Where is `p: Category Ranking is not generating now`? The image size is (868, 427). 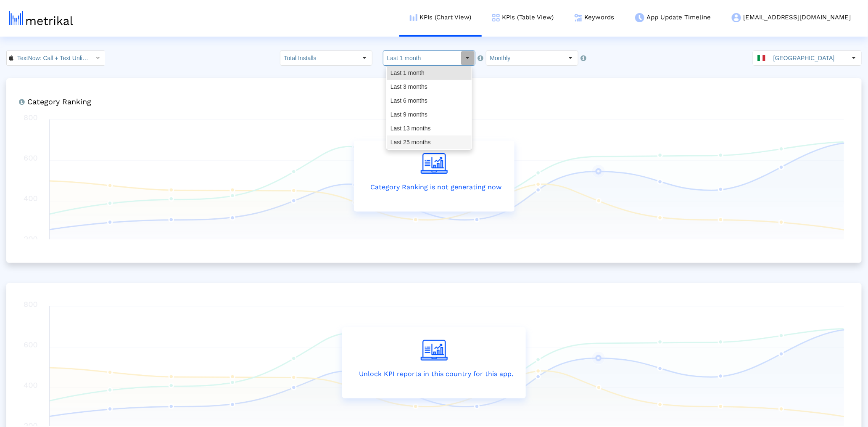 p: Category Ranking is not generating now is located at coordinates (434, 187).